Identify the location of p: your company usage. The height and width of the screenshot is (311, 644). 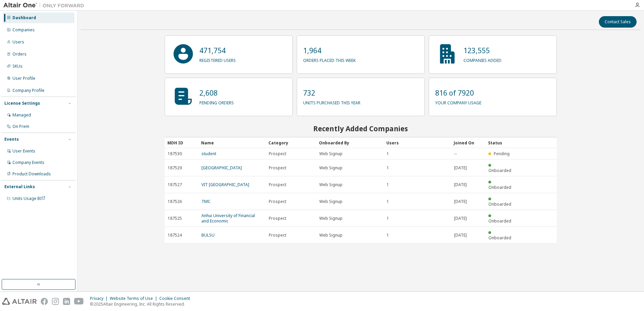
(458, 102).